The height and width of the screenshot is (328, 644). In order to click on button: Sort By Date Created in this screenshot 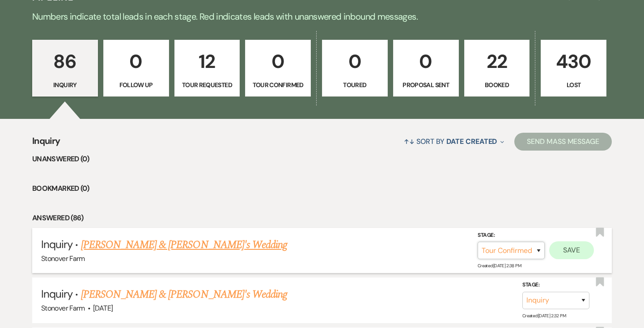, I will do `click(454, 141)`.